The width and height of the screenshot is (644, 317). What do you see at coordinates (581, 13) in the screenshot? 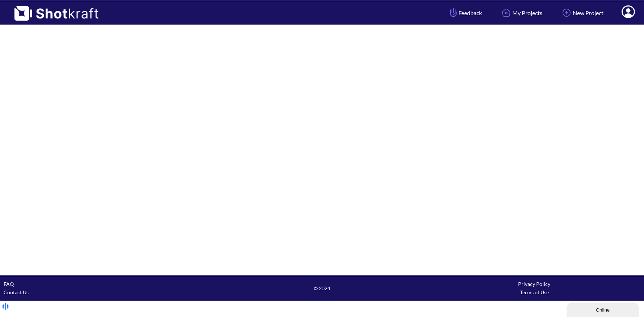
I see `a: New Project` at bounding box center [581, 13].